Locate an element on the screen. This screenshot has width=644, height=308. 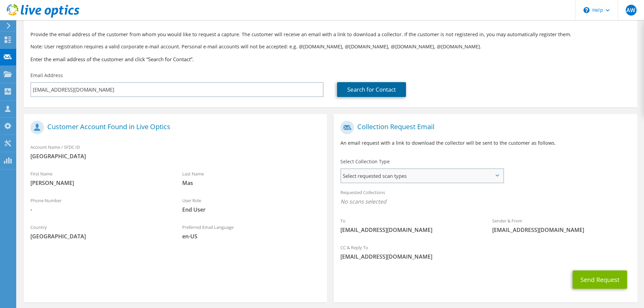
span: Select requested scan types is located at coordinates (421, 176).